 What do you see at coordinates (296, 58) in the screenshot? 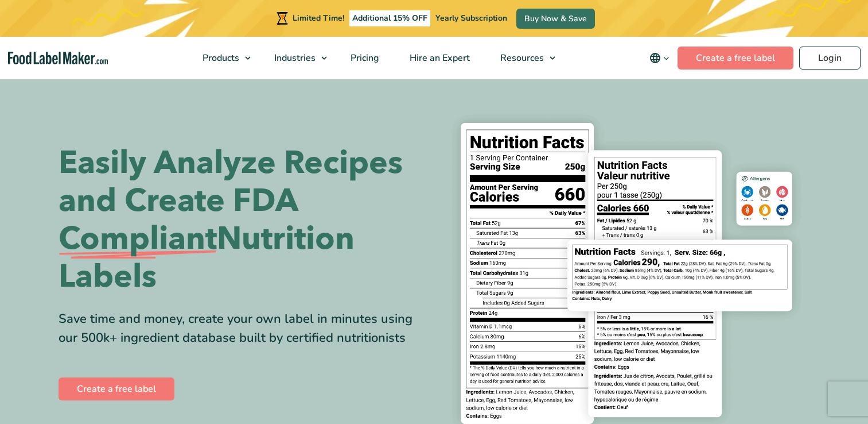
I see `a: Industries` at bounding box center [296, 58].